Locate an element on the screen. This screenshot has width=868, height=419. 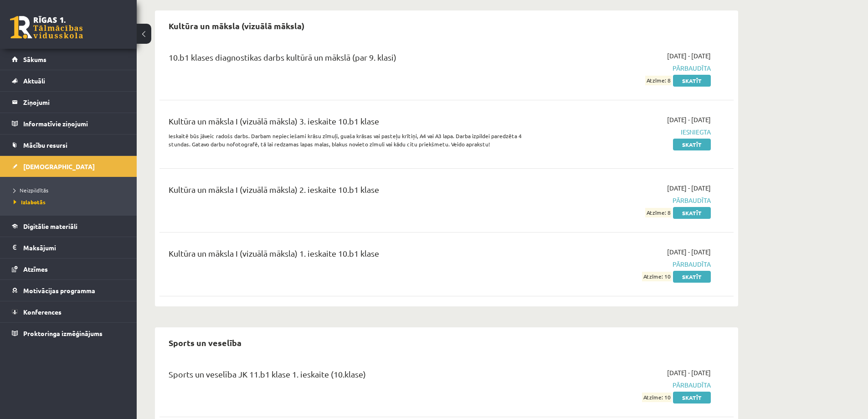
div: 10.b1 klases diagnostikas darbs kultūrā un mākslā (par 9. klasi) is located at coordinates (347, 60).